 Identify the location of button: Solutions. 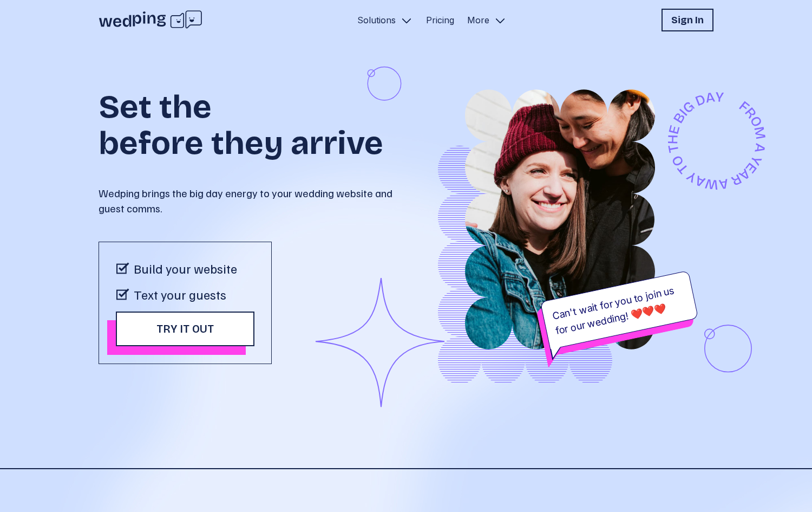
(385, 20).